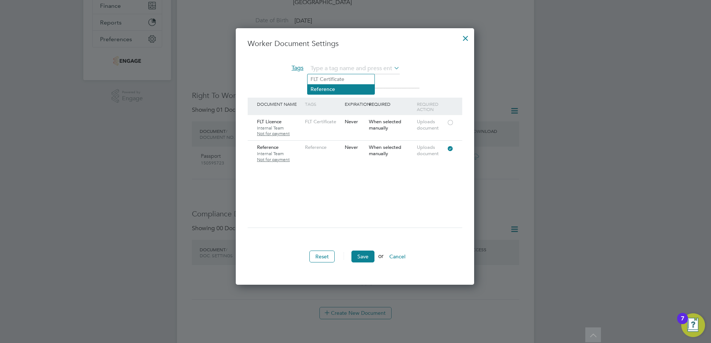  I want to click on li: Reference, so click(341, 89).